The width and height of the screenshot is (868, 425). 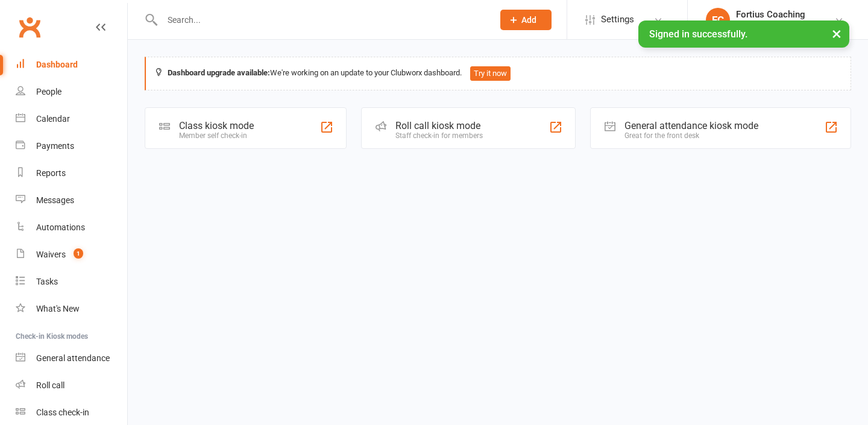 I want to click on div: Calendar, so click(x=53, y=119).